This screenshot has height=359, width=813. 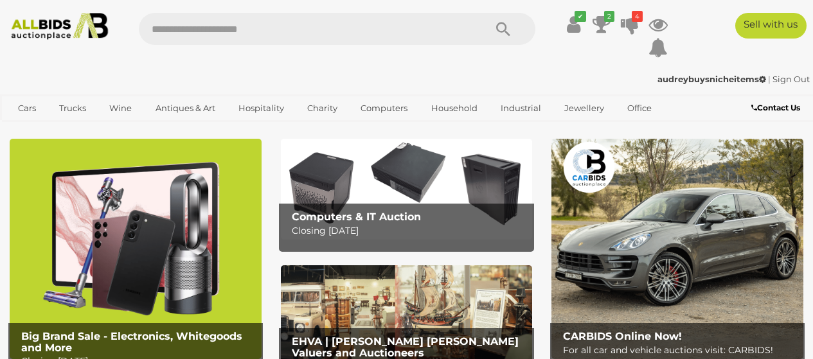 What do you see at coordinates (27, 108) in the screenshot?
I see `a: Cars` at bounding box center [27, 108].